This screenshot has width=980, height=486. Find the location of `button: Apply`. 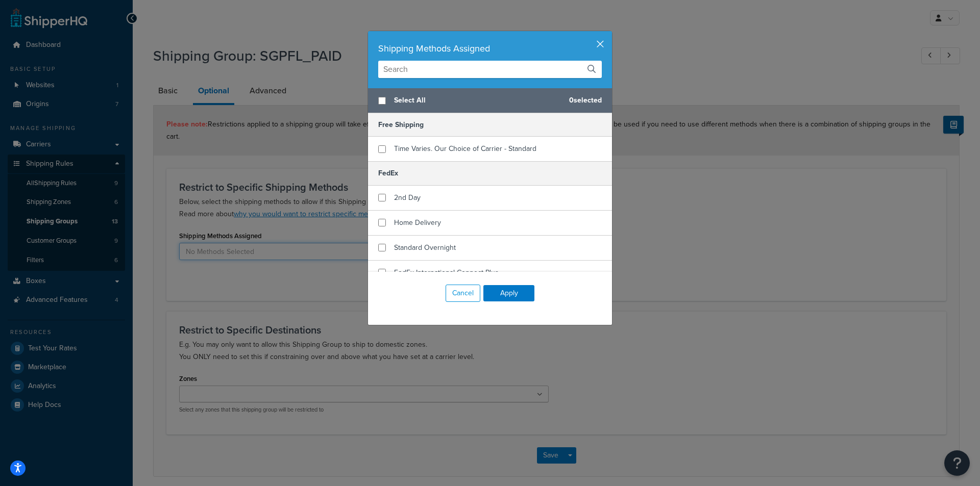

button: Apply is located at coordinates (509, 293).